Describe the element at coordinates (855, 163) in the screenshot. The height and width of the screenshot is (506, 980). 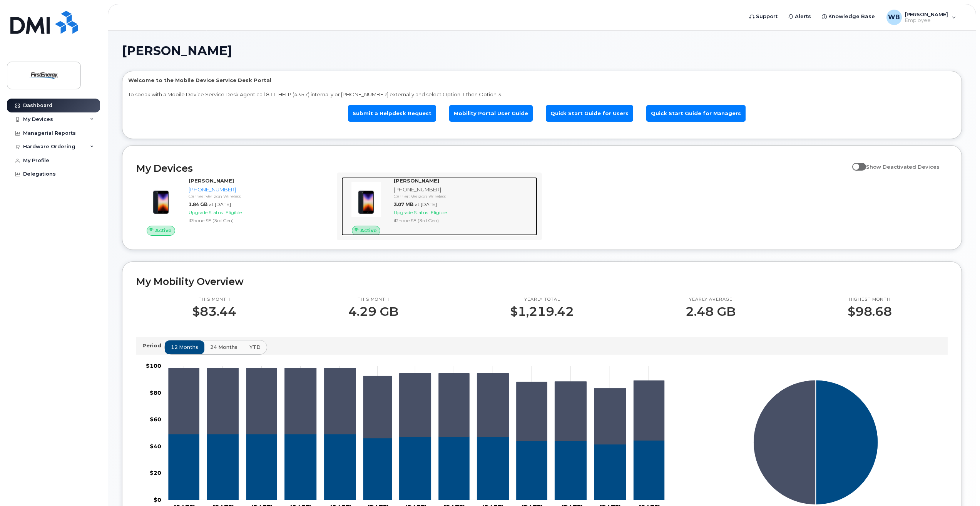
I see `input: Show Deactivated Devices` at that location.